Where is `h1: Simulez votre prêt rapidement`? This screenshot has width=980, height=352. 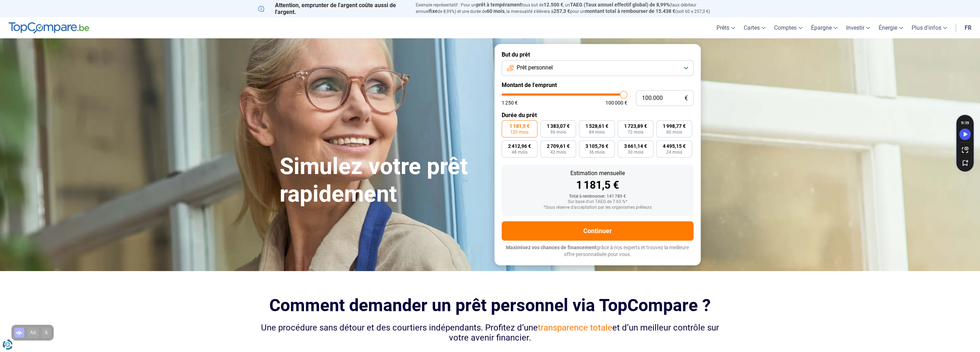 h1: Simulez votre prêt rapidement is located at coordinates (382, 180).